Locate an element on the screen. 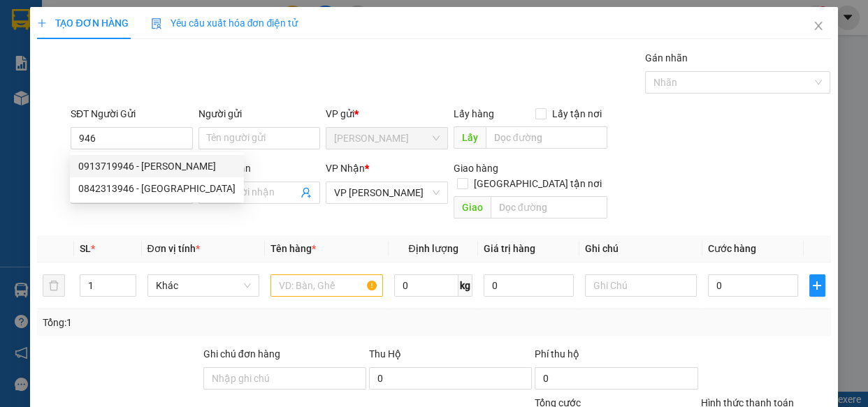 The width and height of the screenshot is (868, 407). span: close is located at coordinates (819, 26).